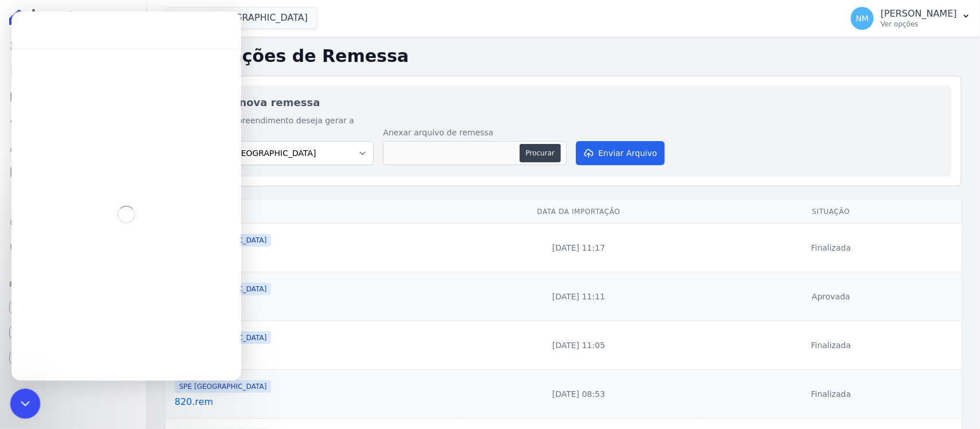 Image resolution: width=980 pixels, height=429 pixels. What do you see at coordinates (563, 102) in the screenshot?
I see `h2: Importar nova remessa` at bounding box center [563, 102].